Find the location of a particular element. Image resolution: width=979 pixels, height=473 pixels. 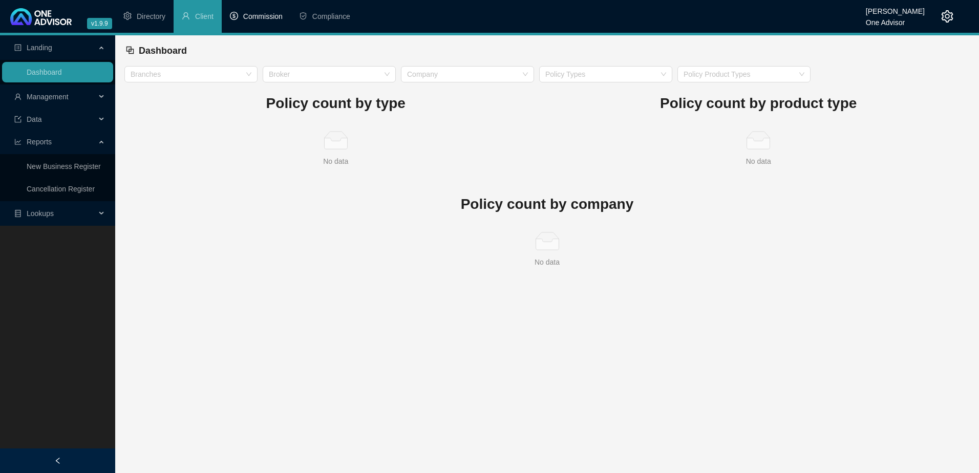

span: safety is located at coordinates (303, 16).